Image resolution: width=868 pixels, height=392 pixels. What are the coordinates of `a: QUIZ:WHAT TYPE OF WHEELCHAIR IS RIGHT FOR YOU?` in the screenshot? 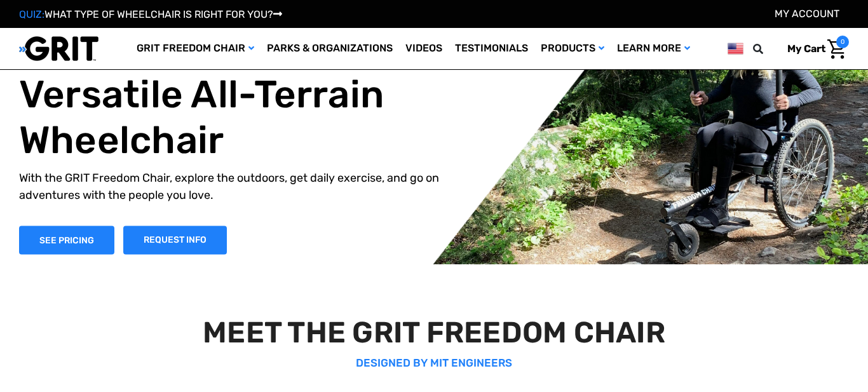 It's located at (151, 14).